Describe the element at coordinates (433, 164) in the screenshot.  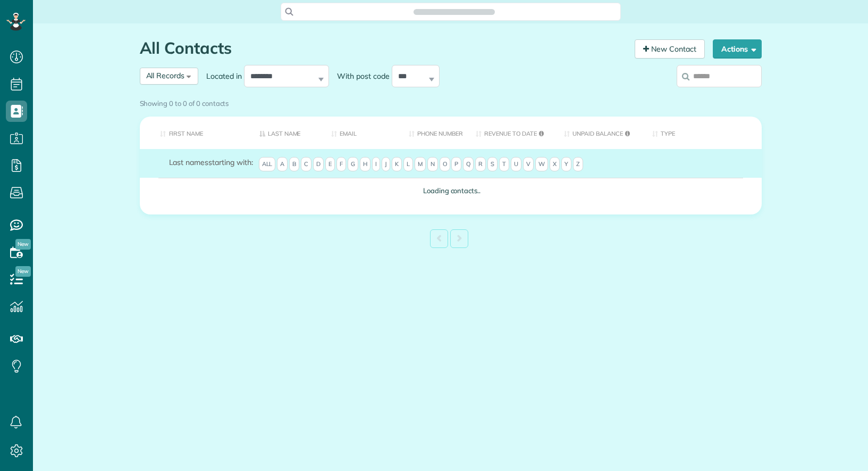
I see `span: N` at that location.